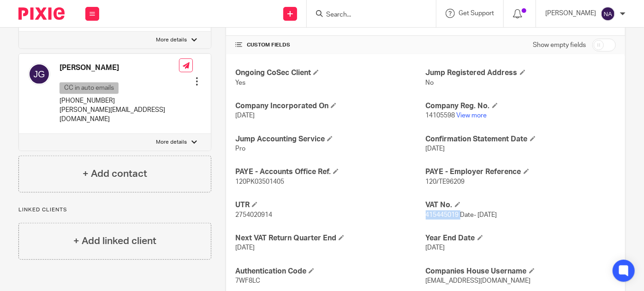 The height and width of the screenshot is (291, 644). What do you see at coordinates (115, 174) in the screenshot?
I see `h4: + Add contact` at bounding box center [115, 174].